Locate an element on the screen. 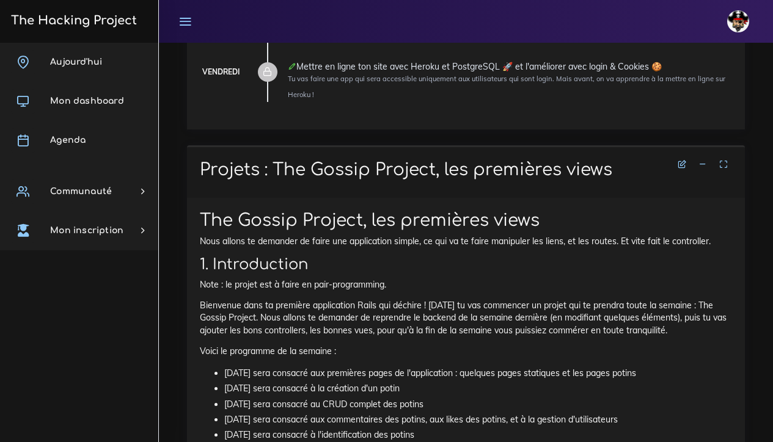 This screenshot has height=442, width=773. span: Mon dashboard is located at coordinates (87, 101).